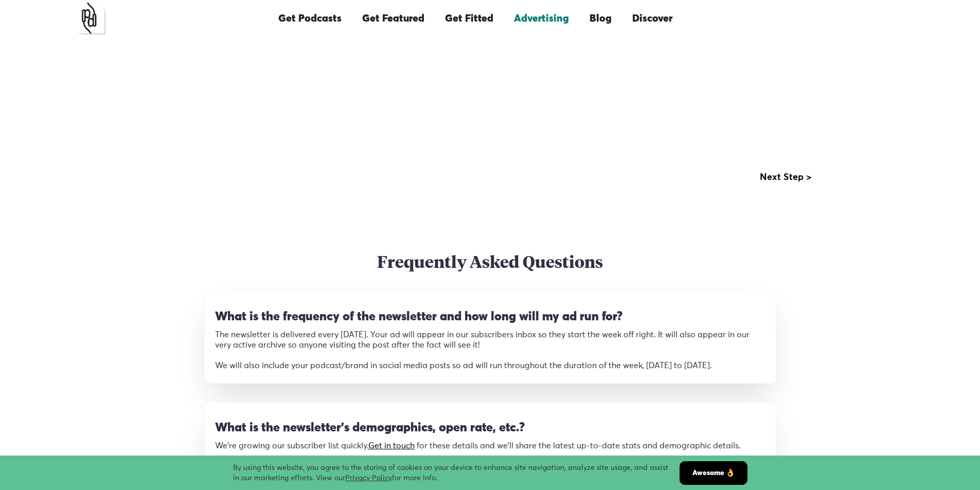  I want to click on span: Get in touch, so click(392, 446).